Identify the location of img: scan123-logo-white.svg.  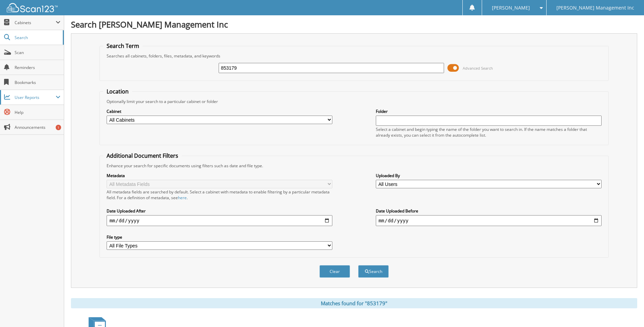
(32, 8).